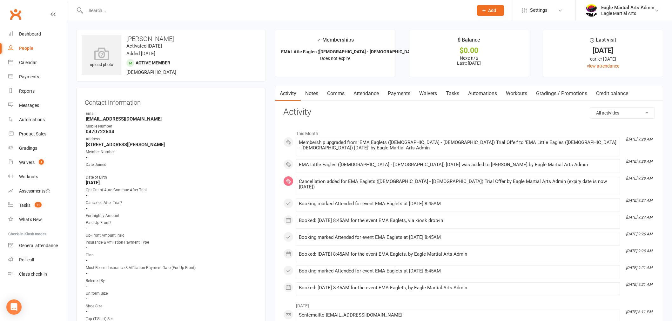 The height and width of the screenshot is (321, 672). Describe the element at coordinates (37, 134) in the screenshot. I see `a: Product Sales` at that location.